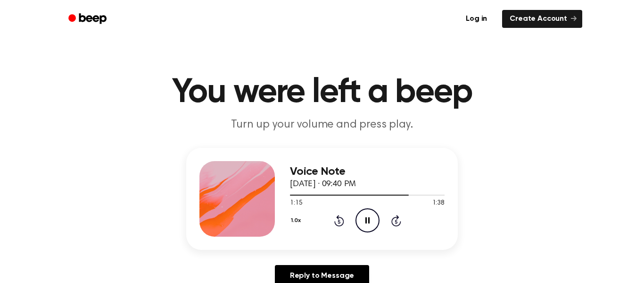 Image resolution: width=644 pixels, height=283 pixels. What do you see at coordinates (297, 221) in the screenshot?
I see `button: 1.0x` at bounding box center [297, 221].